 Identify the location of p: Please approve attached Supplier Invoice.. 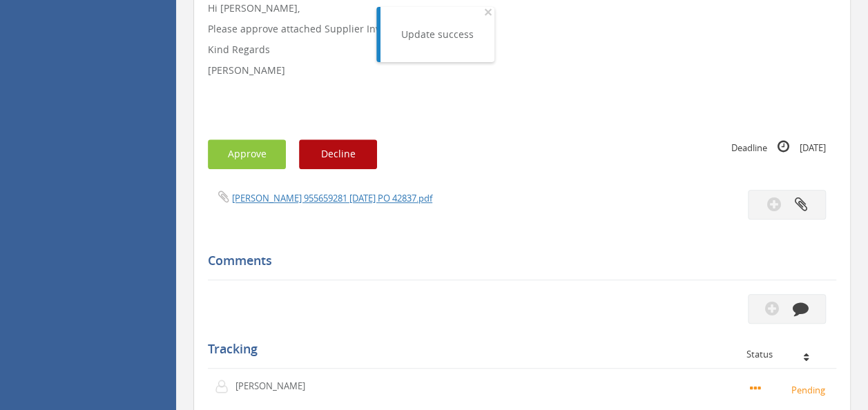
(522, 29).